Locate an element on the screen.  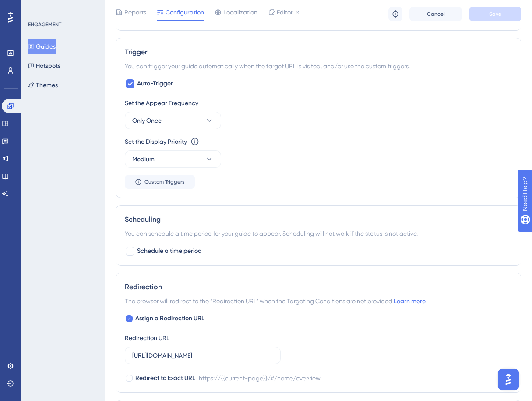
a: Learn more. is located at coordinates (410, 301).